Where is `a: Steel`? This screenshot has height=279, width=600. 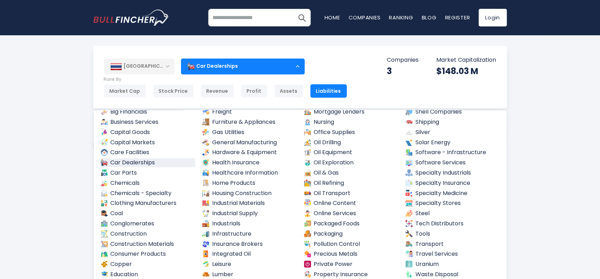
a: Steel is located at coordinates (452, 214).